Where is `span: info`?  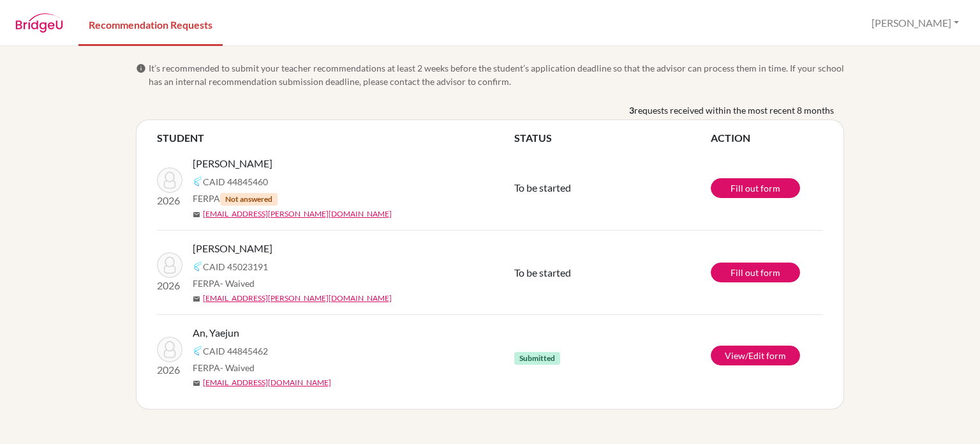 span: info is located at coordinates (141, 68).